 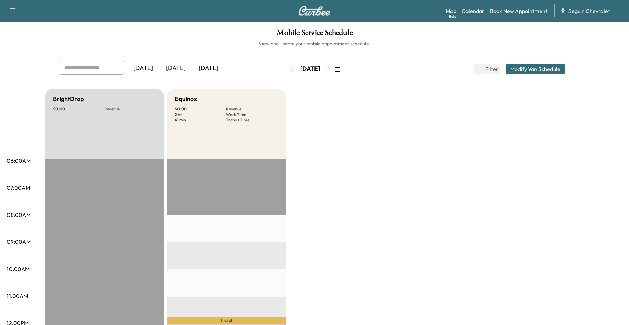 What do you see at coordinates (18, 188) in the screenshot?
I see `p: 07:00AM` at bounding box center [18, 188].